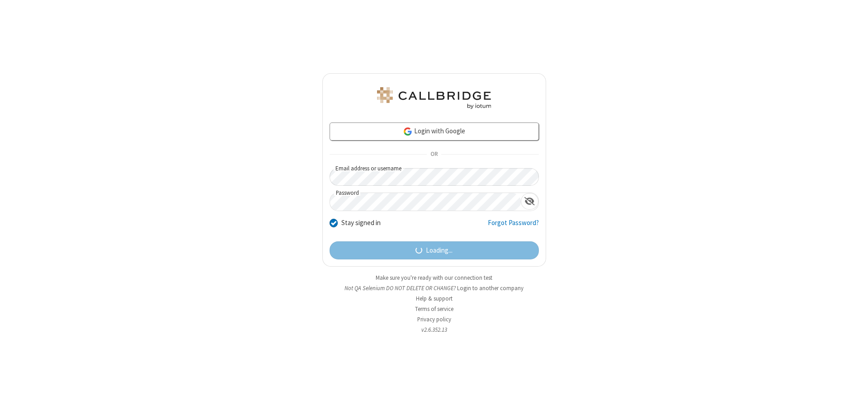  I want to click on a: Forgot Password?, so click(513, 226).